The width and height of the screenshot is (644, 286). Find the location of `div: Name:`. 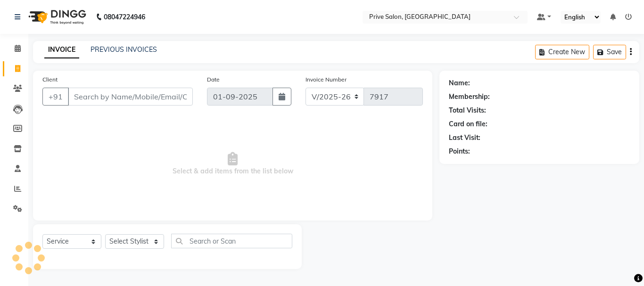

div: Name: is located at coordinates (459, 83).